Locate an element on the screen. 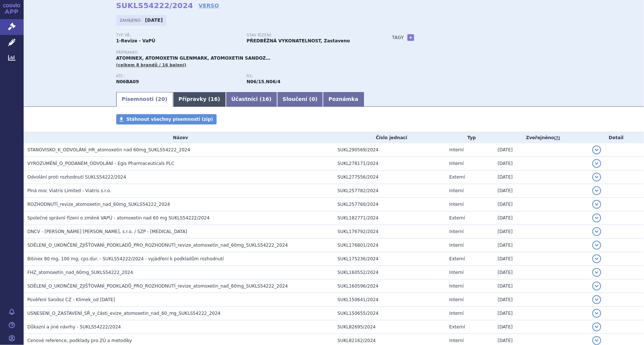  td: SUKL82695/2024 is located at coordinates (390, 327).